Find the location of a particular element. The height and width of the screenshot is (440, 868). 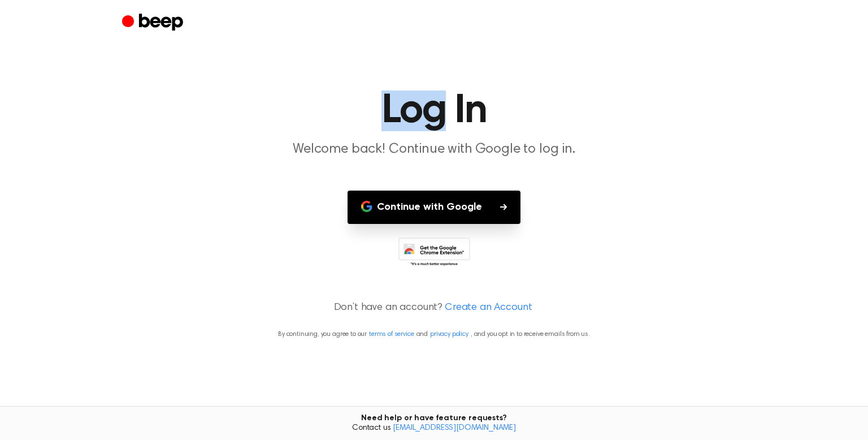

button: Continue with Google is located at coordinates (434, 207).